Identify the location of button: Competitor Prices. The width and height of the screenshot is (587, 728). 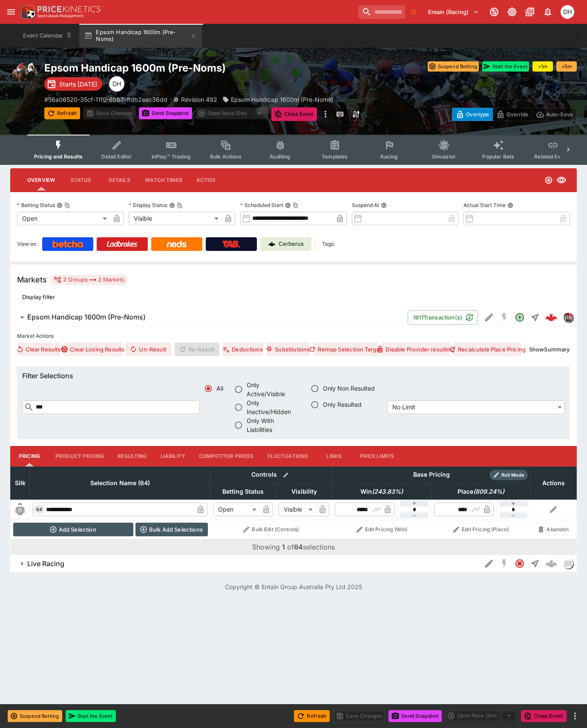
(226, 456).